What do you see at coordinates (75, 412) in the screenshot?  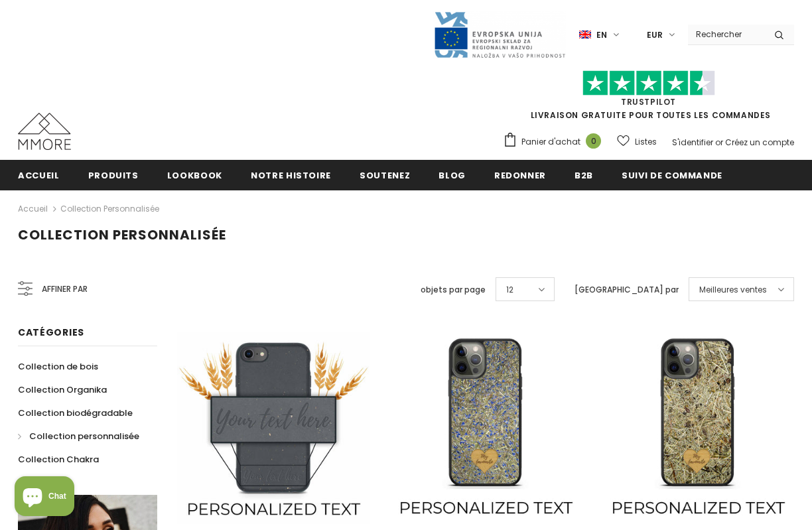 I see `span: Collection biodégradable` at bounding box center [75, 412].